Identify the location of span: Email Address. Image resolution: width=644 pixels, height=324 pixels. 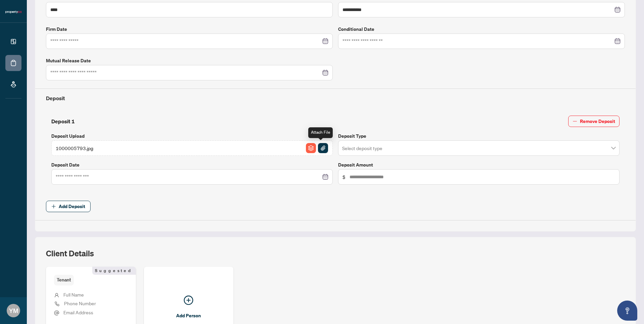
(79, 312).